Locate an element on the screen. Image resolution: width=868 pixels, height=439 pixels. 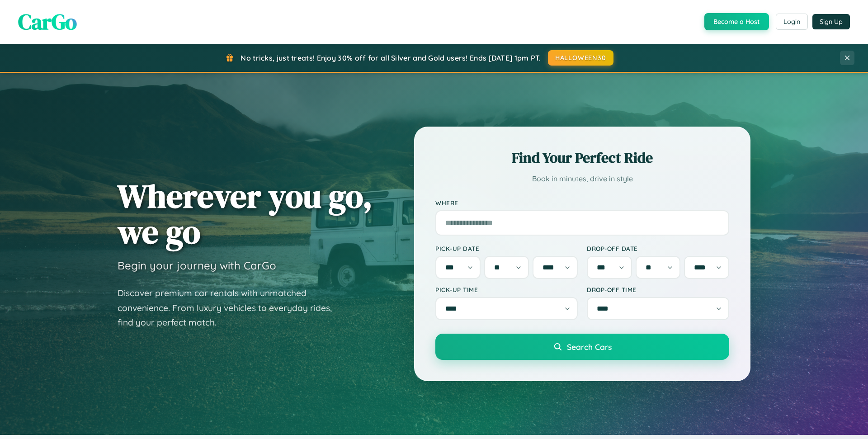
label: Pick-up Time is located at coordinates (506, 290).